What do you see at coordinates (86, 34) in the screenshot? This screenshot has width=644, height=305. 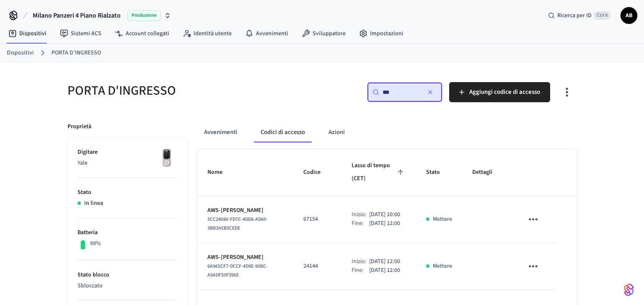 I see `font: Sistemi ACS` at bounding box center [86, 34].